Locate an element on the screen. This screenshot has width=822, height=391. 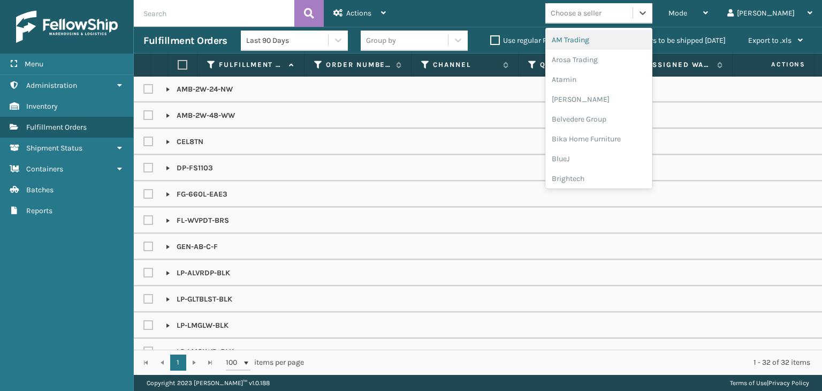
label: Assigned Warehouse is located at coordinates (679, 65).